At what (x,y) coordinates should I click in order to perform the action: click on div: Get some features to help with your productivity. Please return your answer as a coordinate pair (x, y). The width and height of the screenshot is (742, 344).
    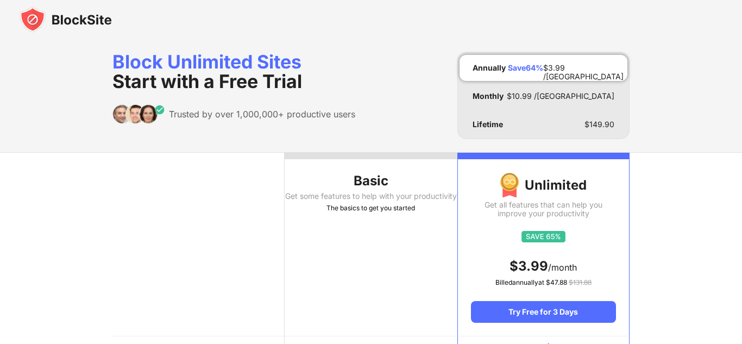
    Looking at the image, I should click on (370, 196).